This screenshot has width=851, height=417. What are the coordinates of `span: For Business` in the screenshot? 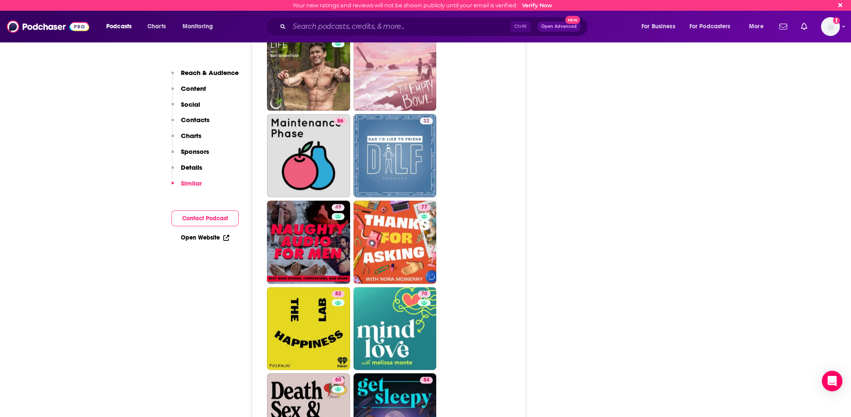 It's located at (658, 27).